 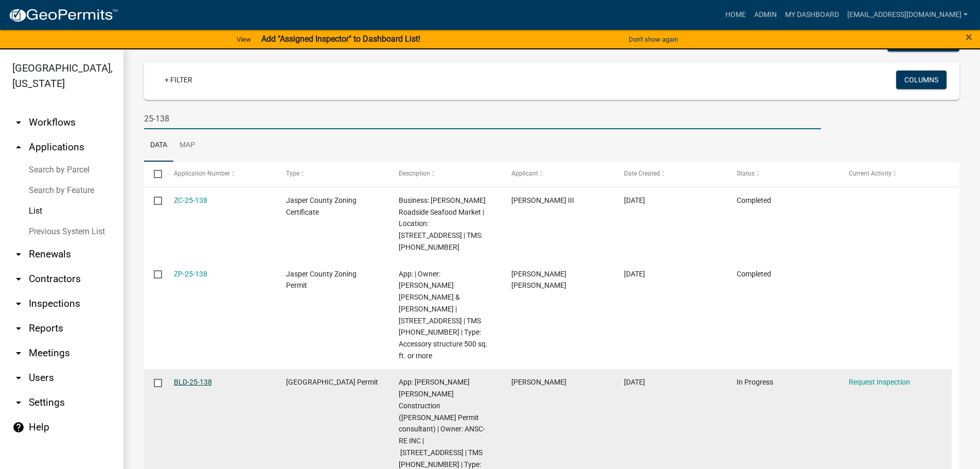 I want to click on span: 06/26/2025, so click(x=635, y=200).